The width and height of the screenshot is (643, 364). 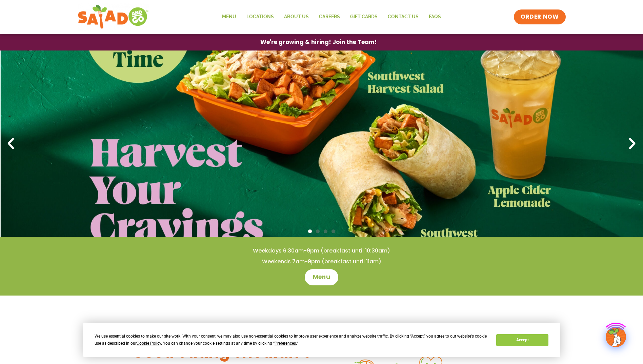 What do you see at coordinates (260, 17) in the screenshot?
I see `a: Locations` at bounding box center [260, 17].